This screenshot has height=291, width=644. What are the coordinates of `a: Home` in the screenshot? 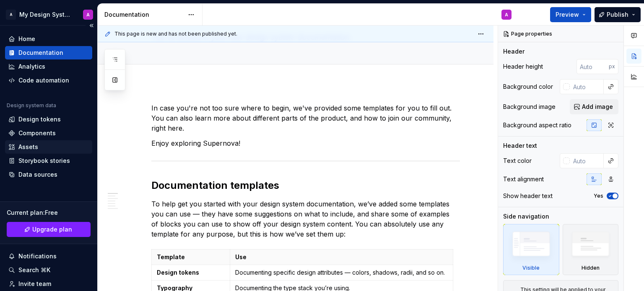 It's located at (49, 39).